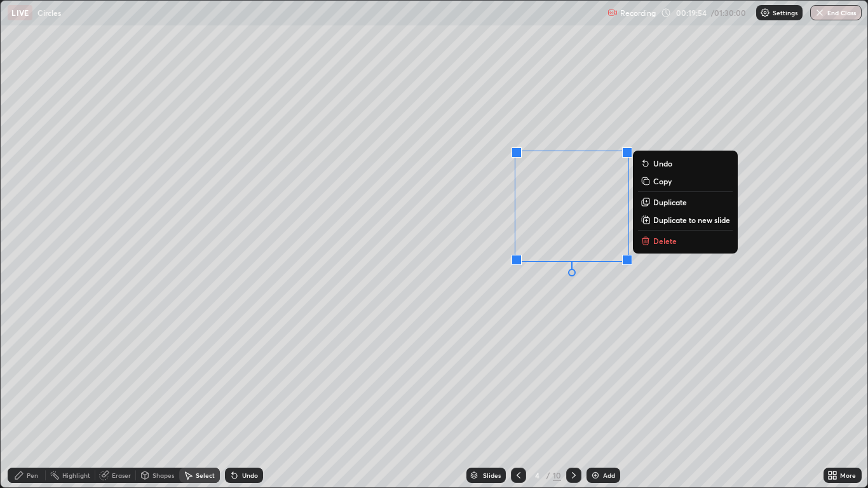  Describe the element at coordinates (595, 476) in the screenshot. I see `img: add-slide-button` at that location.